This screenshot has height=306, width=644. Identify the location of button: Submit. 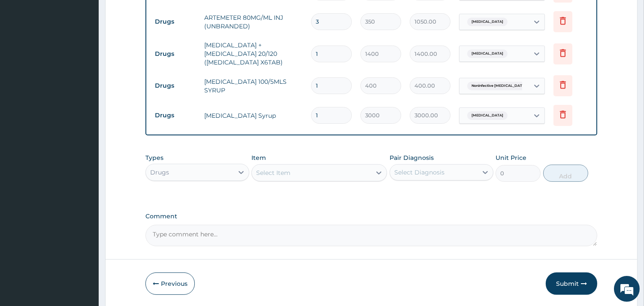
(571, 284).